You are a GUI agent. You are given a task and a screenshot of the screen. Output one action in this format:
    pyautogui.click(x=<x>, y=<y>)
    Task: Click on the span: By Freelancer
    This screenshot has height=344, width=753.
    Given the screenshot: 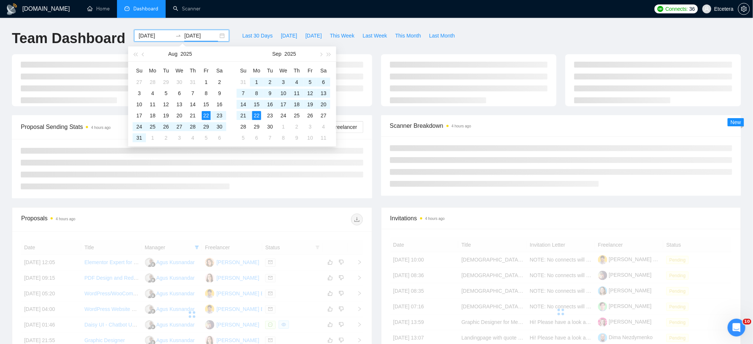 What is the action you would take?
    pyautogui.click(x=341, y=127)
    